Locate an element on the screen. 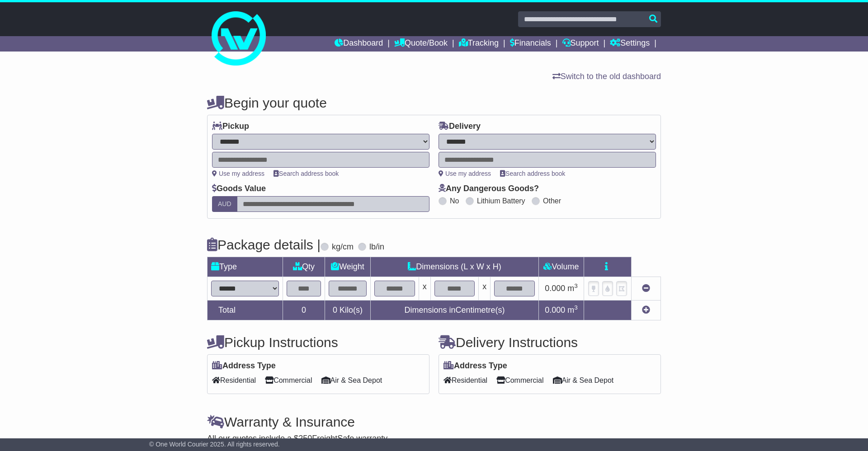 The image size is (868, 451). a: Quote/Book is located at coordinates (421, 44).